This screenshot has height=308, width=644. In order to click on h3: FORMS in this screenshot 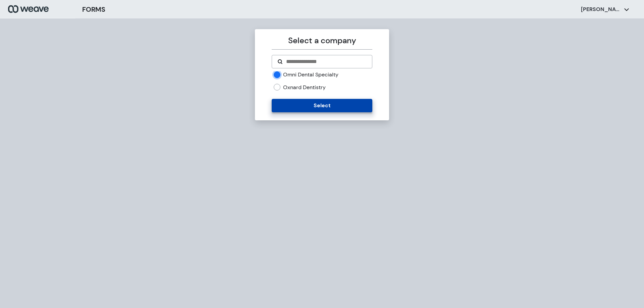, I will do `click(94, 10)`.